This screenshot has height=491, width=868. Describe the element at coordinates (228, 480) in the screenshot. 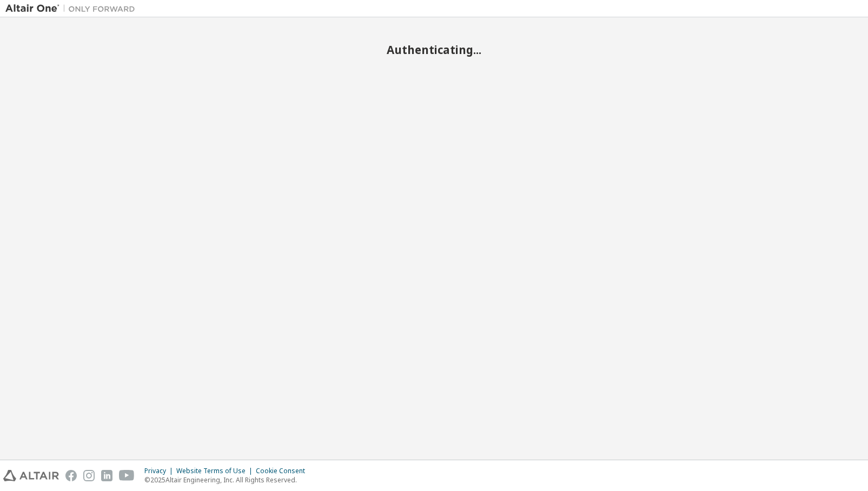

I see `p: © 2025 Altair Engineering, Inc. All Rights Reserved.` at that location.